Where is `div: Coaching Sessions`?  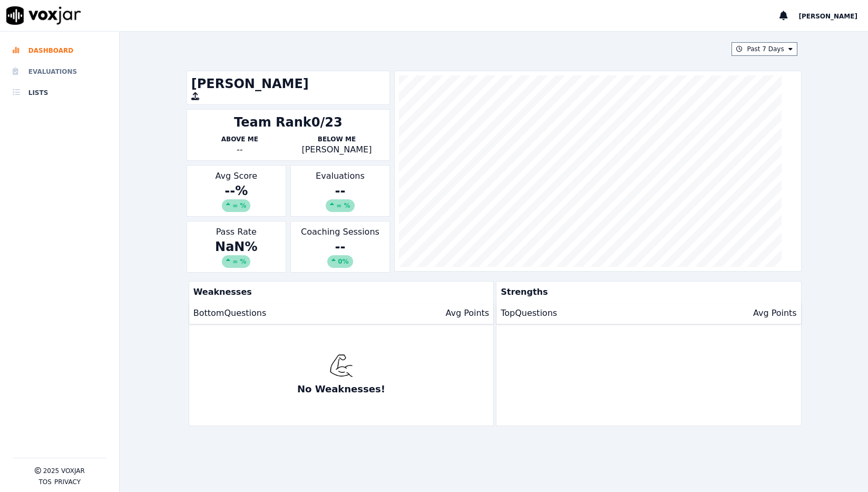
div: Coaching Sessions is located at coordinates (340, 247).